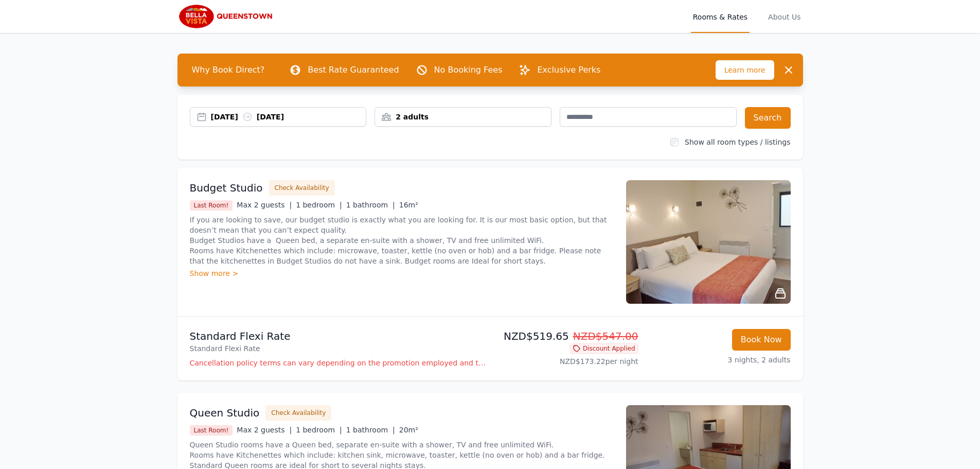  Describe the element at coordinates (606, 336) in the screenshot. I see `span: NZD$547.00` at that location.